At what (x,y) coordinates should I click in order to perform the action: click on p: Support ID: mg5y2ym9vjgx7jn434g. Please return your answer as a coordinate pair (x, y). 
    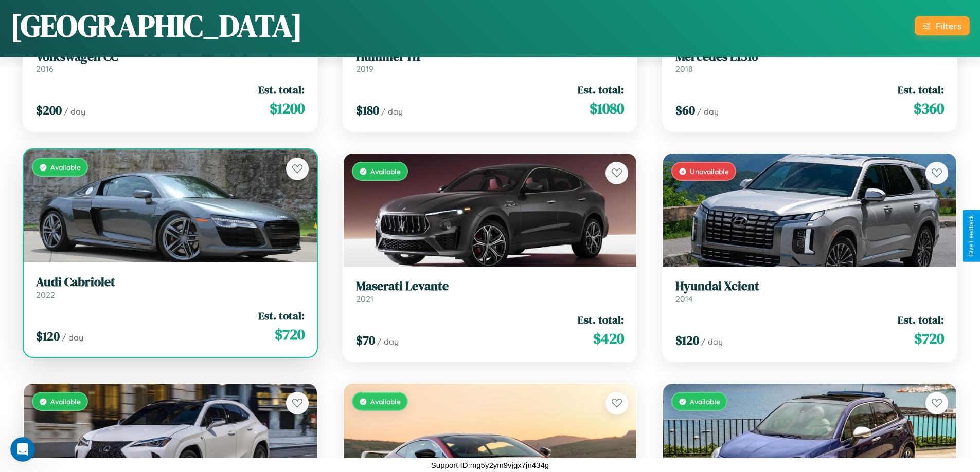
    Looking at the image, I should click on (490, 465).